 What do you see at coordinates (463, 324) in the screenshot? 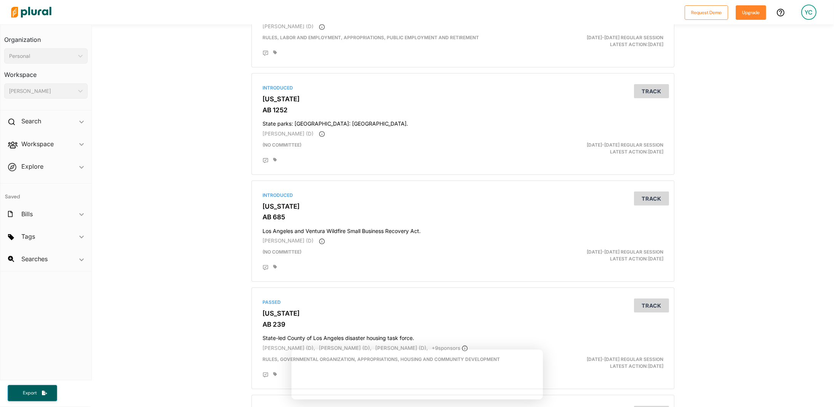
I see `h3: AB 239` at bounding box center [463, 324].